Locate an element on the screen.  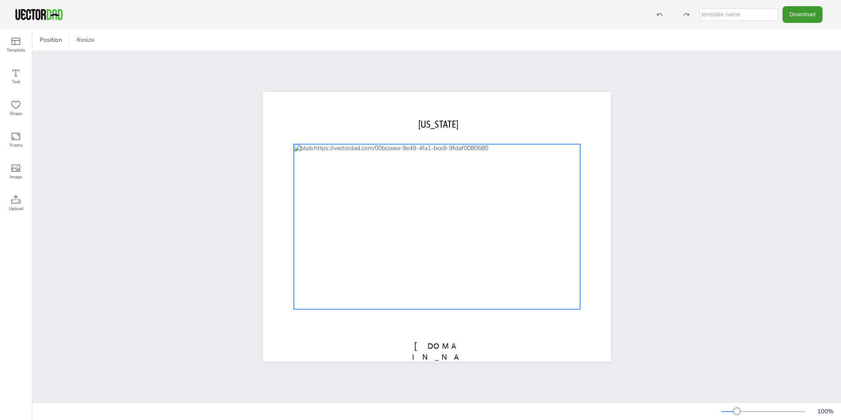
span: Position is located at coordinates (51, 40).